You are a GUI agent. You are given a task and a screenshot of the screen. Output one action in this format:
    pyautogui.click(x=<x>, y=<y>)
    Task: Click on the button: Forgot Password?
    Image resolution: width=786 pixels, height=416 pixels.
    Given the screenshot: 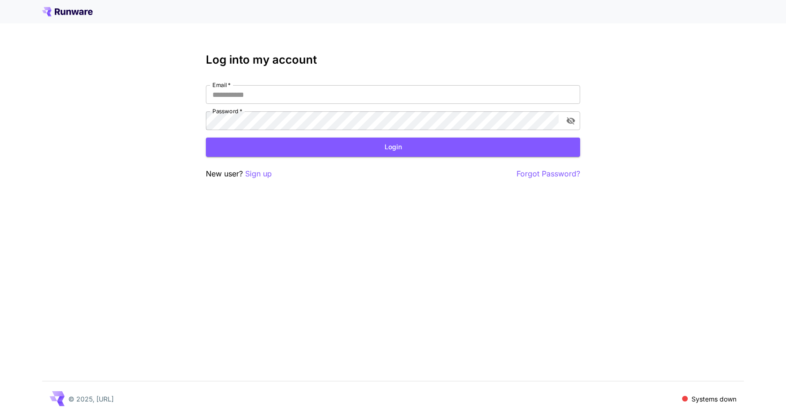 What is the action you would take?
    pyautogui.click(x=548, y=174)
    